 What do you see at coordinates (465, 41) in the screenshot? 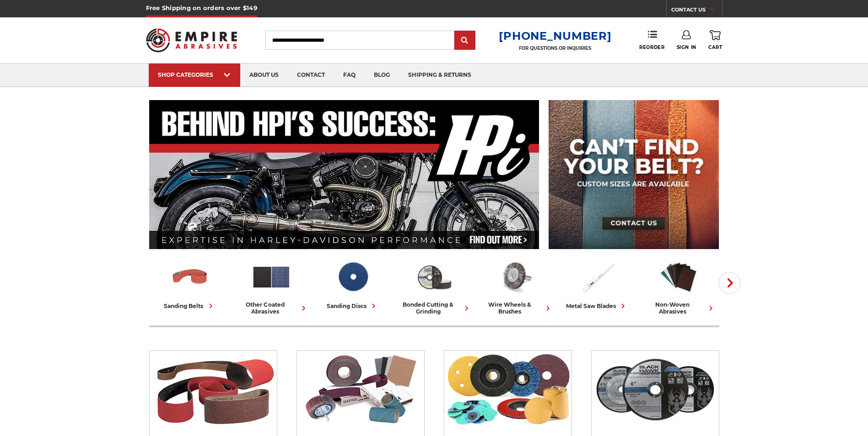
I see `input: Submit` at bounding box center [465, 41].